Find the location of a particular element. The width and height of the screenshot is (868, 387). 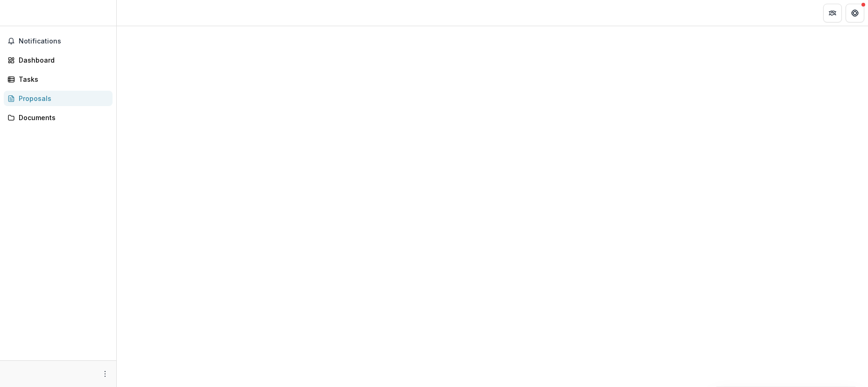

div: Dashboard is located at coordinates (62, 60).